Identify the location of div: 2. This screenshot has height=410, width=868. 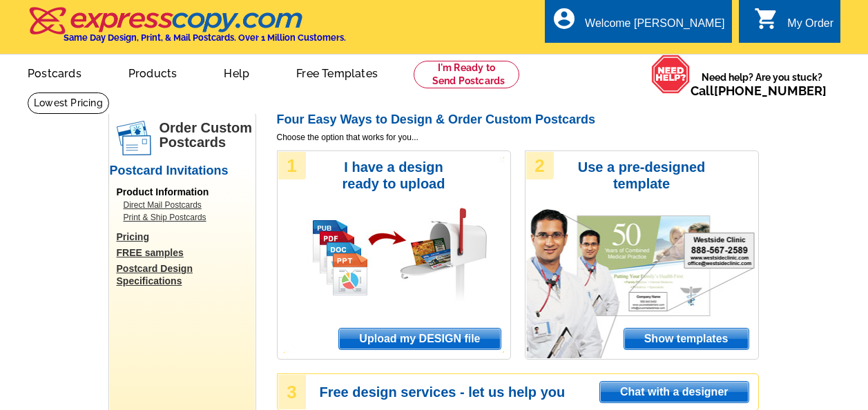
(540, 165).